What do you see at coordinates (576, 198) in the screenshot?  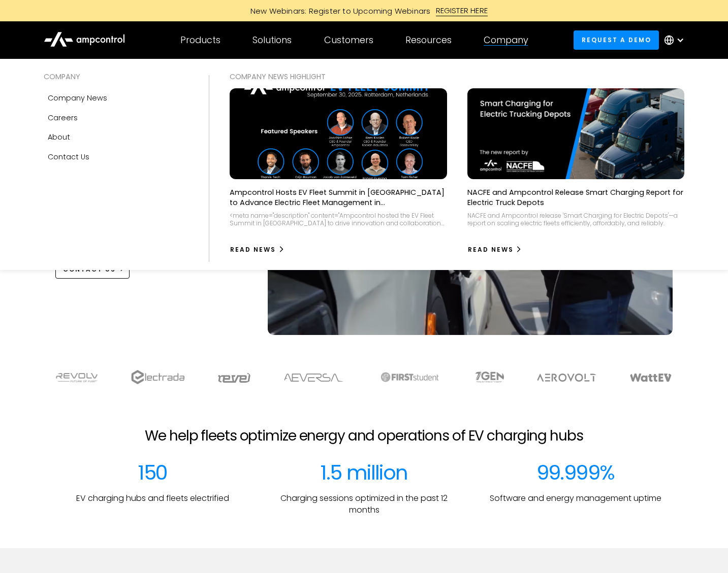 I see `p: NACFE and Ampcontrol Release Smart Charging Report for Electric Truck Depots` at bounding box center [576, 198].